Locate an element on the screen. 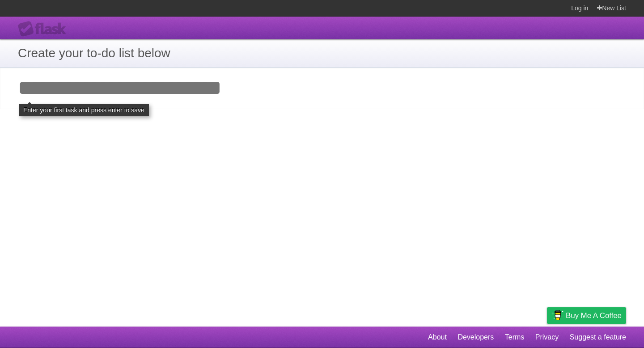 The image size is (644, 348). a: Terms is located at coordinates (515, 337).